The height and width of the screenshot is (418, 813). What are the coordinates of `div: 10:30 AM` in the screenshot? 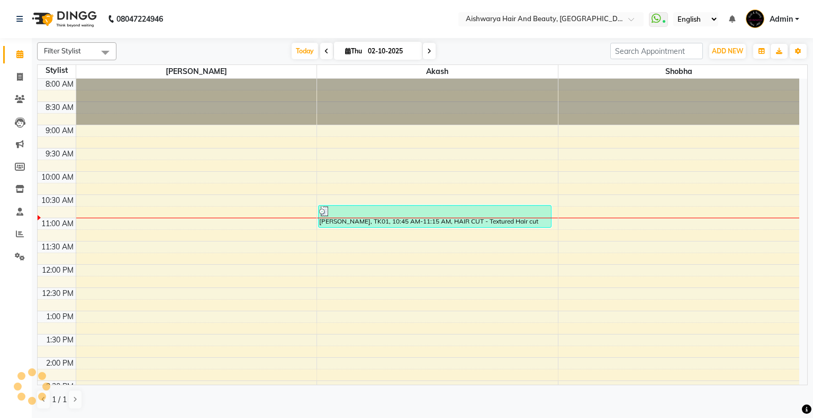 It's located at (57, 200).